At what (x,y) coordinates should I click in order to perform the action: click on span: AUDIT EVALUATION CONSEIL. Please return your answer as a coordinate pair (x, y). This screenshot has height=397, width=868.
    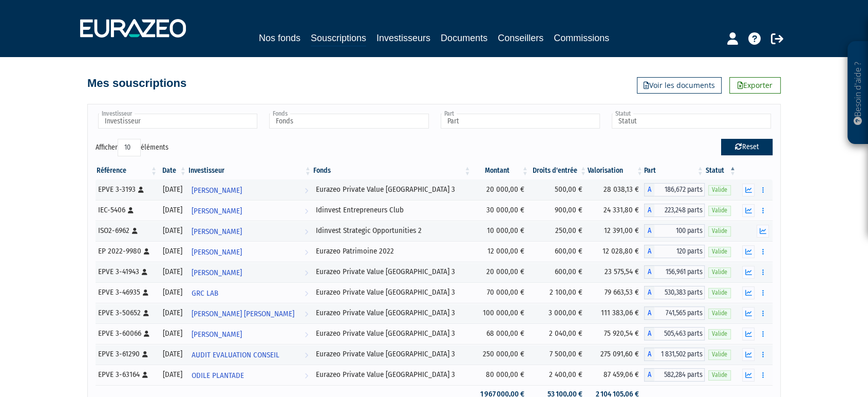
    Looking at the image, I should click on (236, 354).